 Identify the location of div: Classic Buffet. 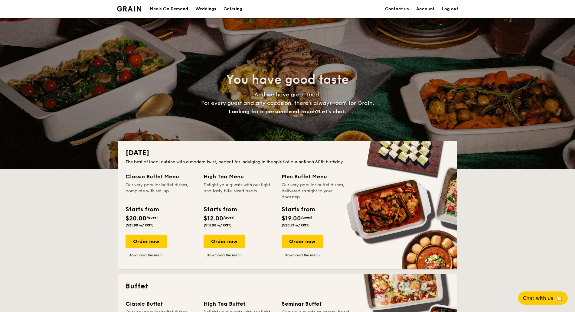
(161, 304).